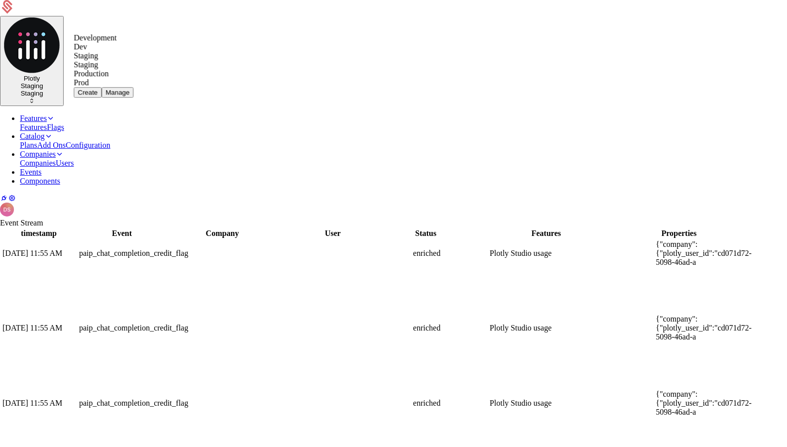 This screenshot has height=447, width=787. What do you see at coordinates (104, 74) in the screenshot?
I see `div: Production` at bounding box center [104, 74].